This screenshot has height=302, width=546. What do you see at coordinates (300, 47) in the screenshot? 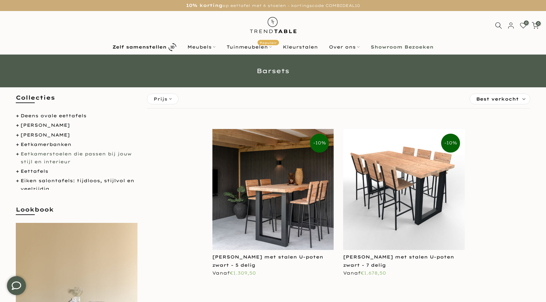
I see `a: Kleurstalen` at bounding box center [300, 47].